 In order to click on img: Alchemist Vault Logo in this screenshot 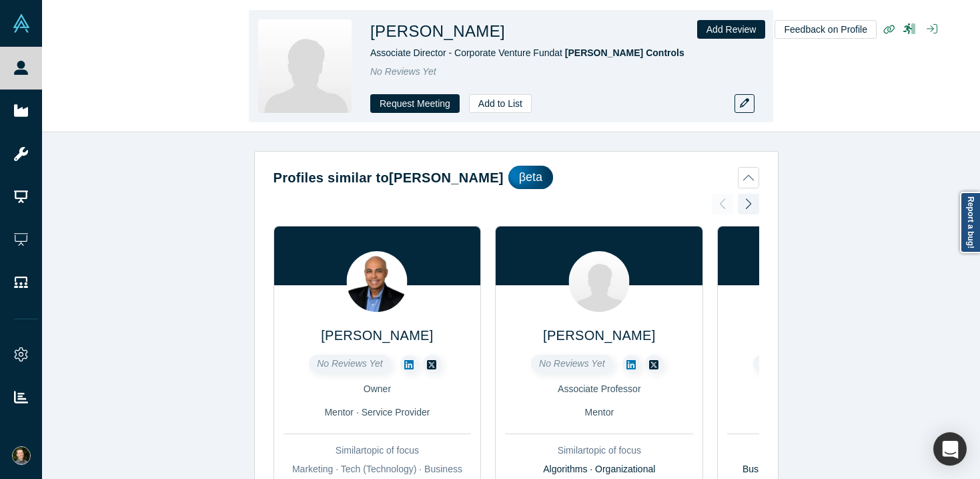, I will do `click(21, 23)`.